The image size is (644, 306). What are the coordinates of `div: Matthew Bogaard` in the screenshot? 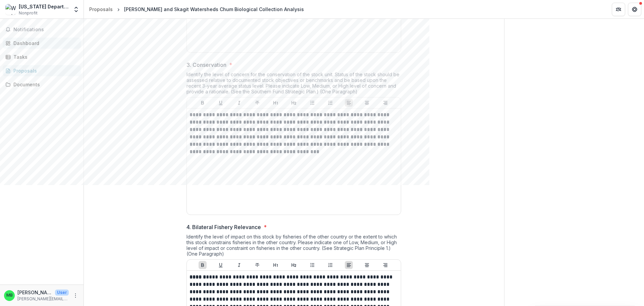 It's located at (9, 295).